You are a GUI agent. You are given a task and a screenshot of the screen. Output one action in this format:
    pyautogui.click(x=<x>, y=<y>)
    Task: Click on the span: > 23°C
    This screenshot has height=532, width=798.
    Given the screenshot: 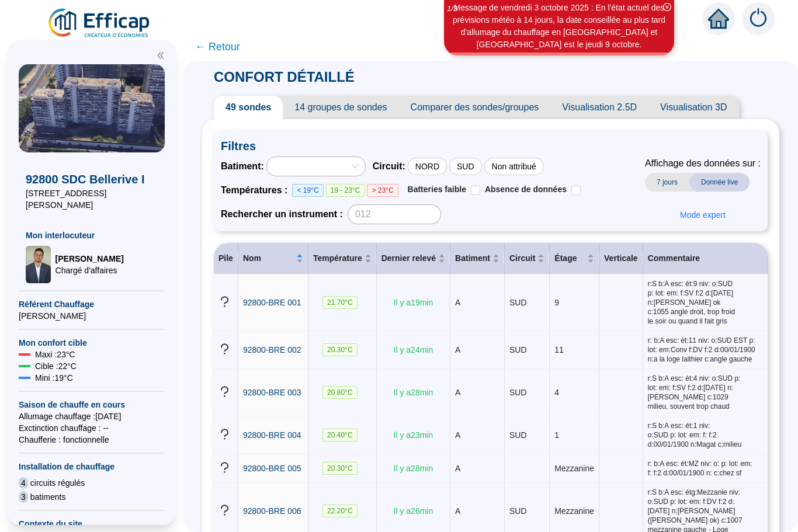 What is the action you would take?
    pyautogui.click(x=382, y=190)
    